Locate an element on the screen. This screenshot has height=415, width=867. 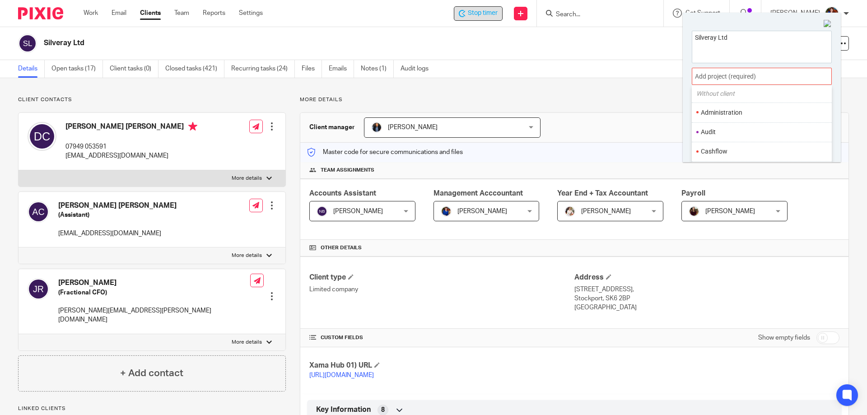
h4: CUSTOM FIELDS is located at coordinates (441, 338).